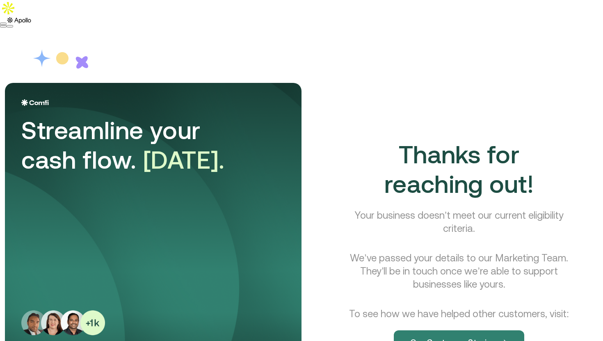 The width and height of the screenshot is (603, 341). I want to click on p: We’ve passed your details to our Marketing Team. They’ll be in touch once we’re able to support b..., so click(459, 271).